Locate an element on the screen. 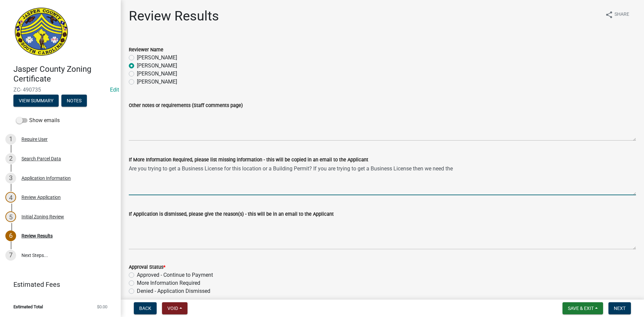 This screenshot has height=317, width=644. span: Next is located at coordinates (620, 308).